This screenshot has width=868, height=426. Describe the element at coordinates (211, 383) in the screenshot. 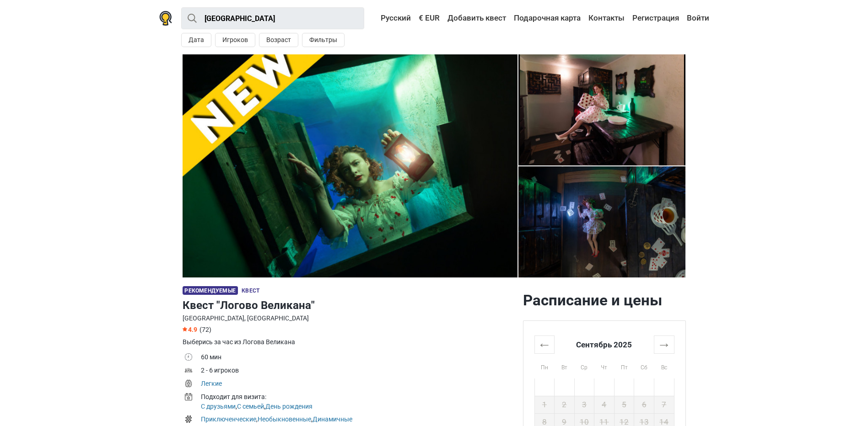

I see `a: Легкие` at that location.